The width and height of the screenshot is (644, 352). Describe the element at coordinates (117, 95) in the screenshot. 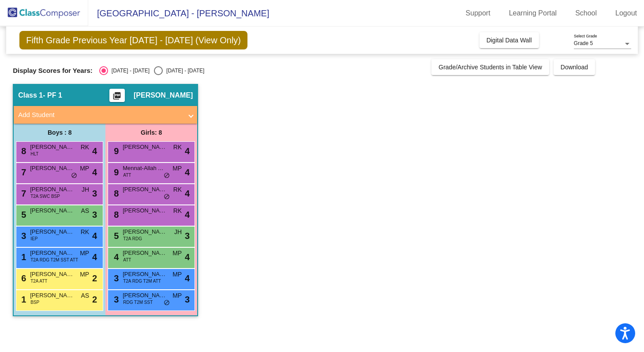

I see `button: Print Students Details` at that location.